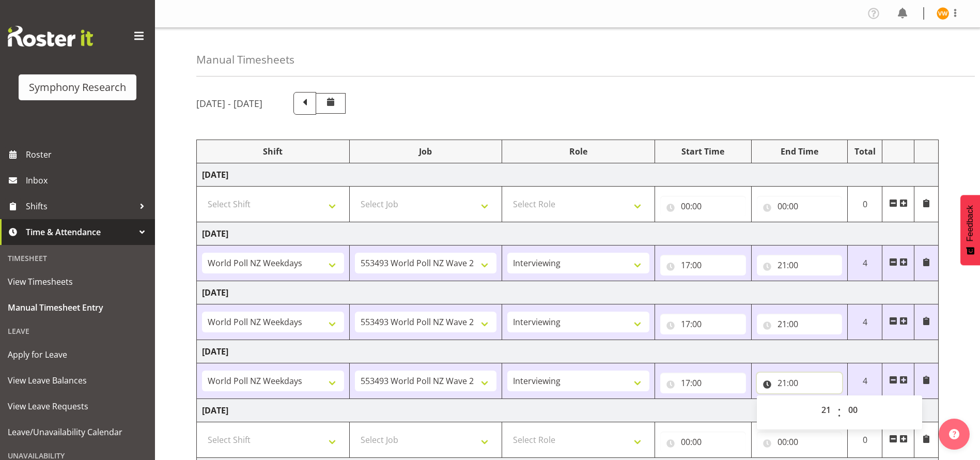  I want to click on span: Leave/Unavailability Calendar, so click(77, 432).